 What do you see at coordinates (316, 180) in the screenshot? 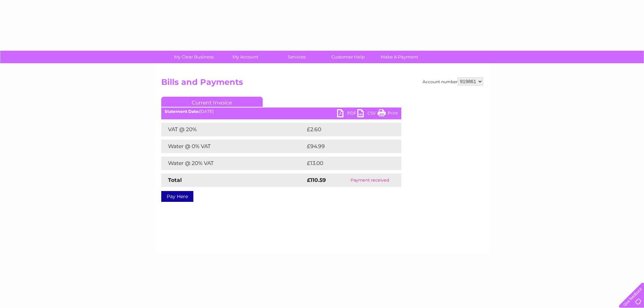
I see `strong: £110.59` at bounding box center [316, 180].